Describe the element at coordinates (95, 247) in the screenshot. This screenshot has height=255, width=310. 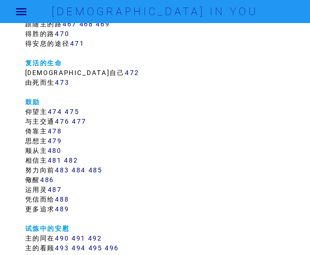
I see `a: 495` at that location.